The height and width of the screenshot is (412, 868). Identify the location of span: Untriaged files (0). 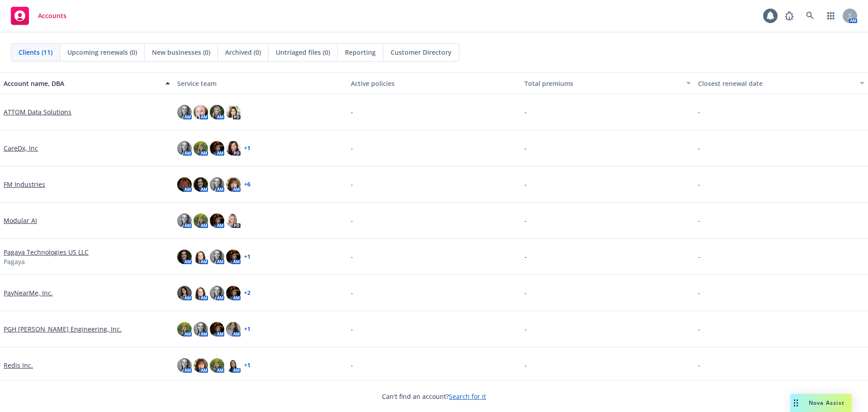
(303, 52).